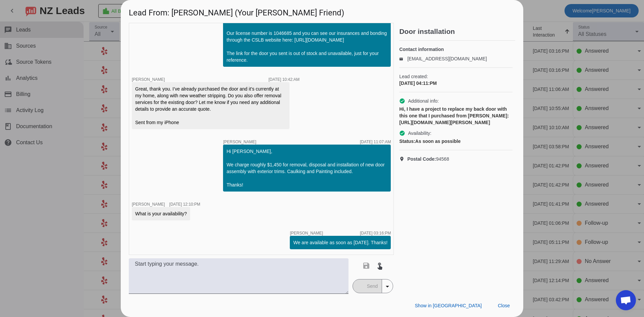  What do you see at coordinates (504, 306) in the screenshot?
I see `span: Close` at bounding box center [504, 306].